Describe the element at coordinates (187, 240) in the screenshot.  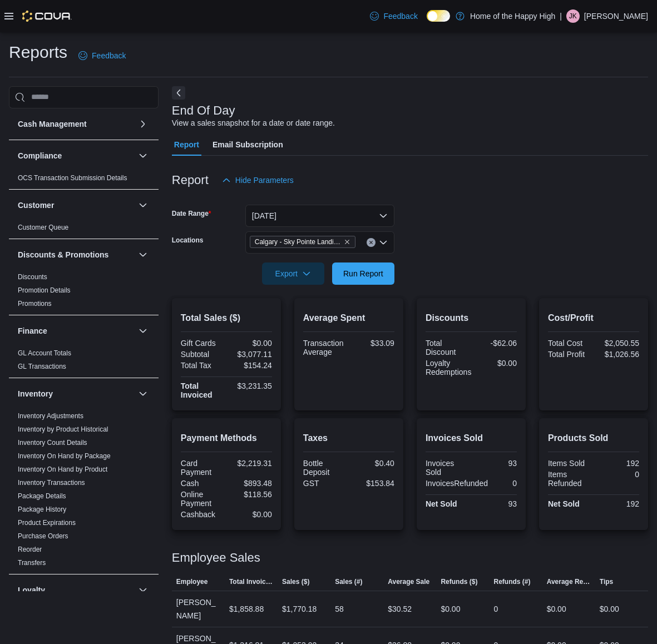
I see `label: Locations` at that location.